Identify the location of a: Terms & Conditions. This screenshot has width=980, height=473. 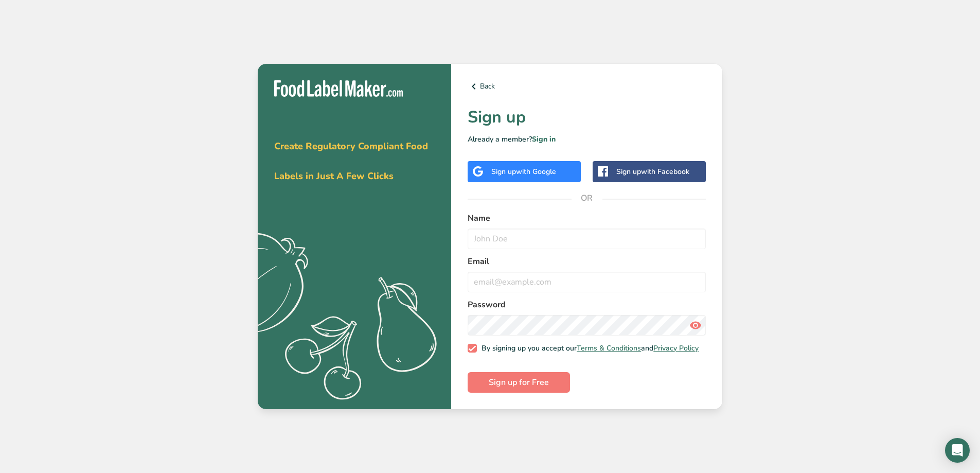
(608, 348).